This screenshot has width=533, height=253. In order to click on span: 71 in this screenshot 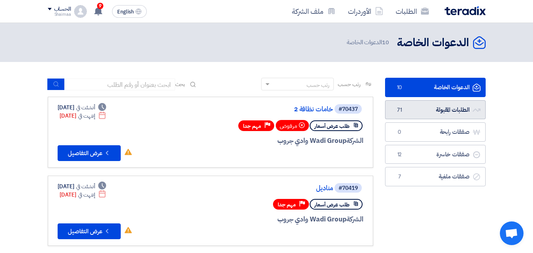, I will do `click(400, 110)`.